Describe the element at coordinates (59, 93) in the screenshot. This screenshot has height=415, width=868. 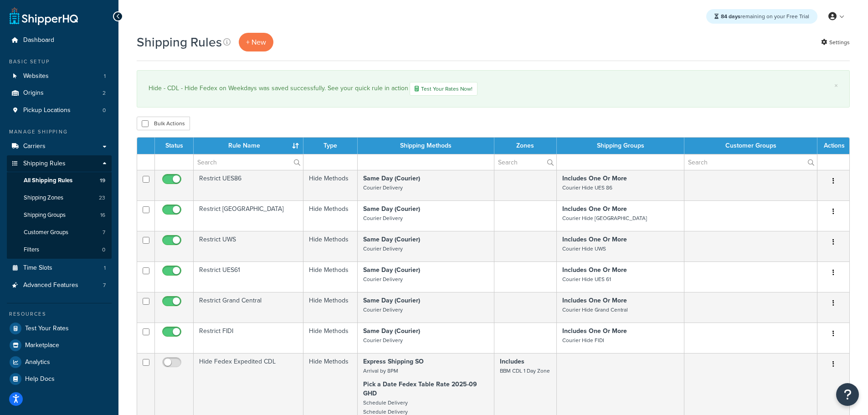
I see `li: Origins` at that location.